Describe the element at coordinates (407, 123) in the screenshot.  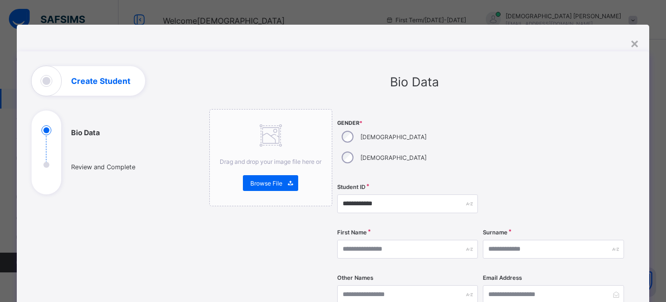
I see `span: Gender` at that location.